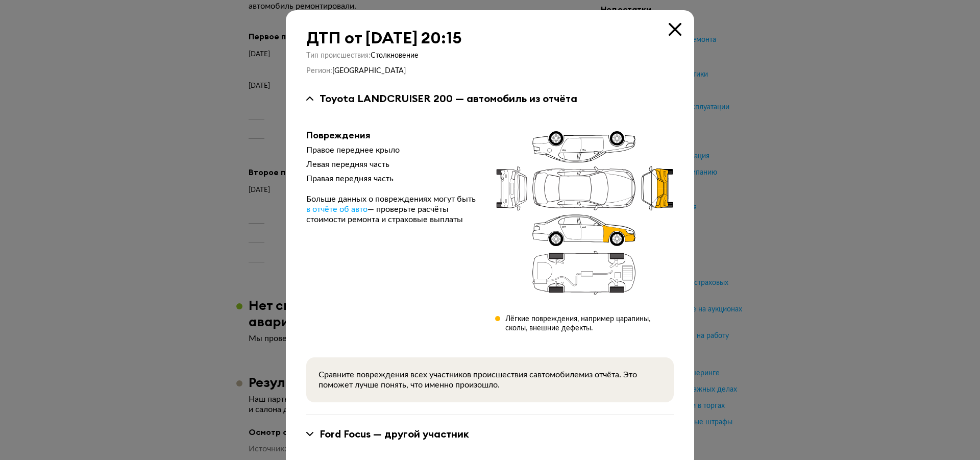  What do you see at coordinates (393, 179) in the screenshot?
I see `div: Правая передняя часть` at bounding box center [393, 179].